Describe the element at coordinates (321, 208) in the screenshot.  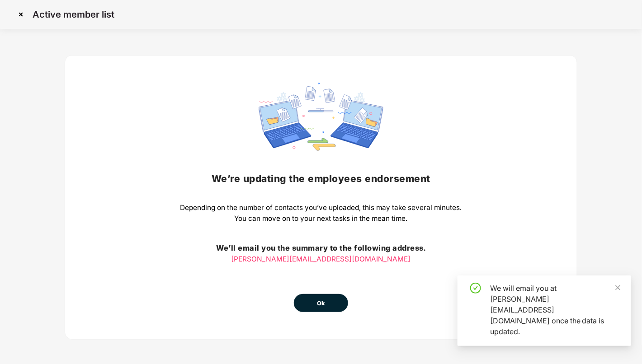
I see `p: Depending on the number of contacts you’ve uploaded, this may take several minutes.` at that location.